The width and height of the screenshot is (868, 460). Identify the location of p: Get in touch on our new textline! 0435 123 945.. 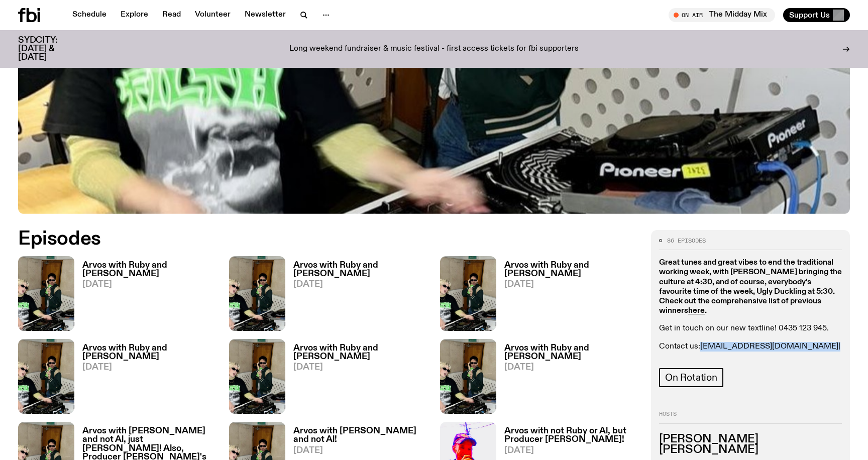
(750, 328).